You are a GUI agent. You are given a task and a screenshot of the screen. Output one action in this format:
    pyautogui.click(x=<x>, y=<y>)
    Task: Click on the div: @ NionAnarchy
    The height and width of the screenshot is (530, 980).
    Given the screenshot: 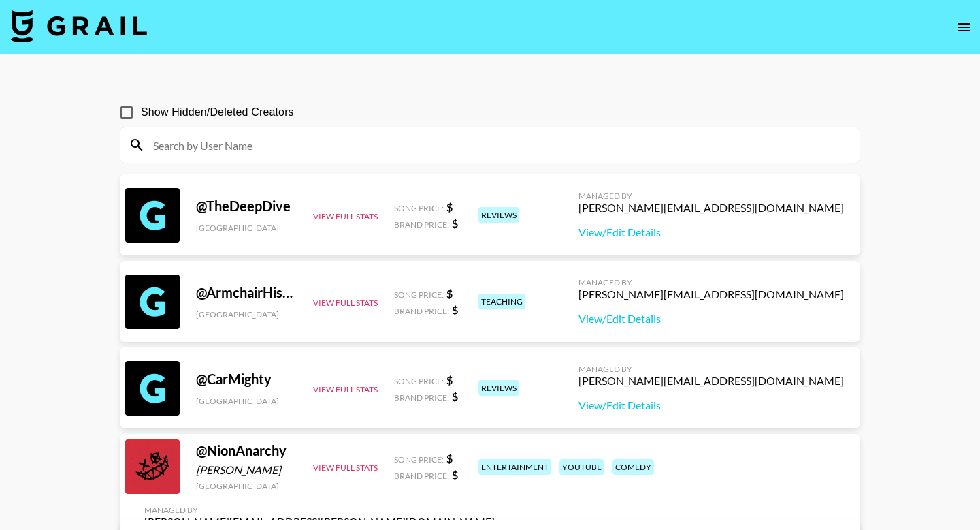 What is the action you would take?
    pyautogui.click(x=246, y=450)
    